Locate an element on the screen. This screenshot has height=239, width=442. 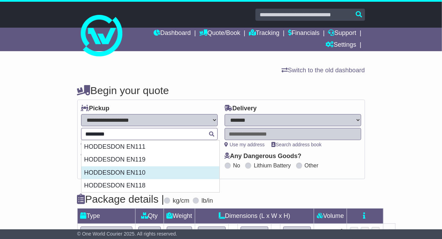
label: Other is located at coordinates (312, 166).